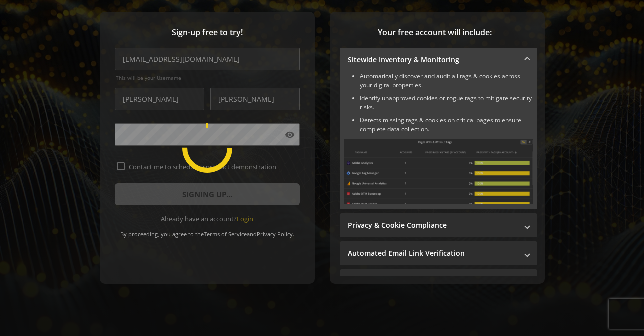  What do you see at coordinates (432, 226) in the screenshot?
I see `mat-panel-title: Privacy & Cookie Compliance` at bounding box center [432, 226].